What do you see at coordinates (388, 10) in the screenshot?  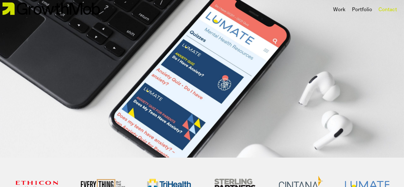 I see `div: Contact` at bounding box center [388, 10].